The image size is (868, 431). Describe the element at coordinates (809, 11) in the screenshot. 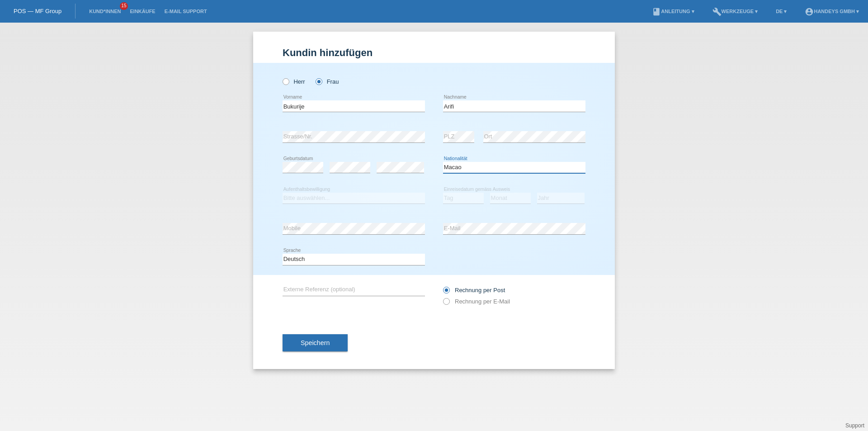

I see `i: account_circle` at that location.